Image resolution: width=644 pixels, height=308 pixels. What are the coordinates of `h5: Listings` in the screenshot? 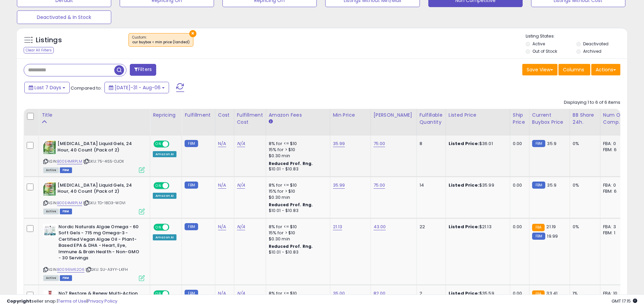 It's located at (49, 41).